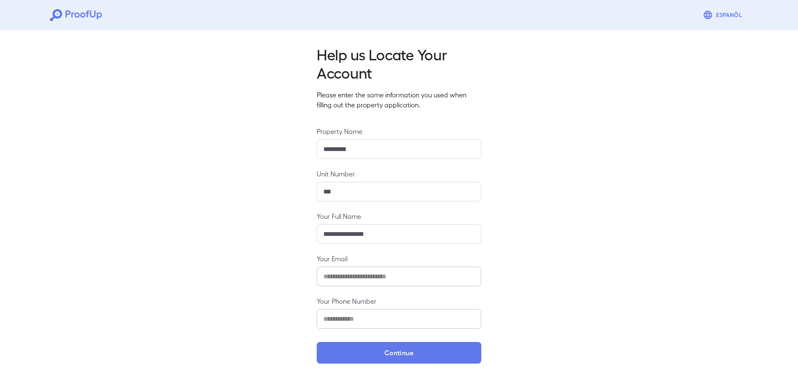  Describe the element at coordinates (399, 216) in the screenshot. I see `label: Your Full Name` at that location.